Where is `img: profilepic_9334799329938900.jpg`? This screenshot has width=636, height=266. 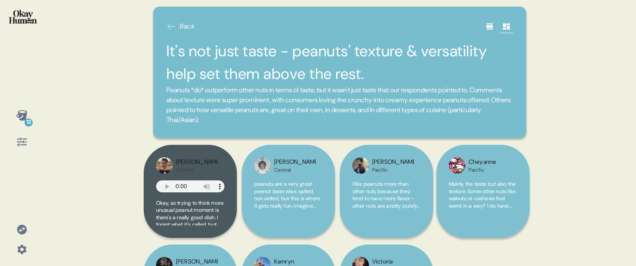 img: profilepic_9334799329938900.jpg is located at coordinates (361, 166).